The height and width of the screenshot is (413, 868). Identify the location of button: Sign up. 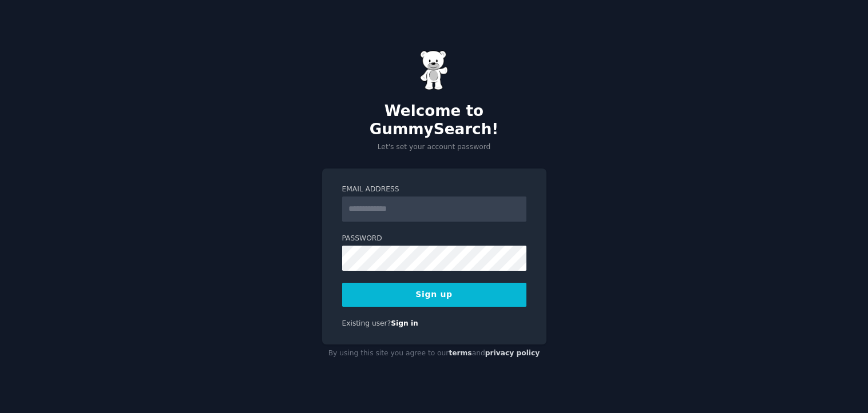
(434, 295).